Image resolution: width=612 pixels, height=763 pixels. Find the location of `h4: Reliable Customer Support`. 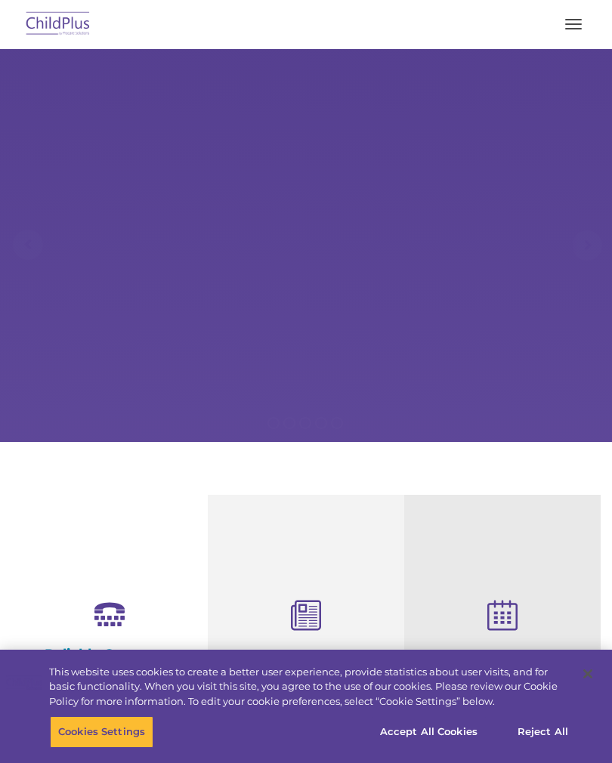

h4: Reliable Customer Support is located at coordinates (110, 662).